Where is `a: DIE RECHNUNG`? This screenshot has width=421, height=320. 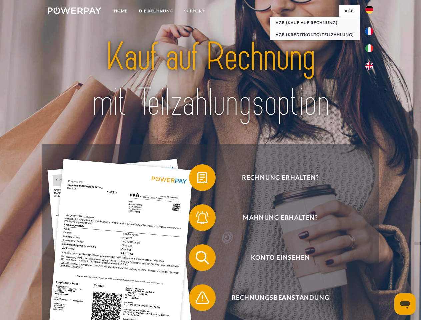 a: DIE RECHNUNG is located at coordinates (156, 11).